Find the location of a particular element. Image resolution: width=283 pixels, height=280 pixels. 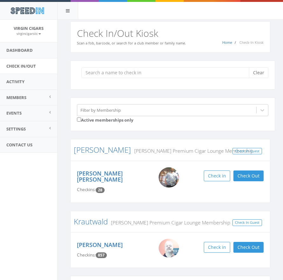

span: Events is located at coordinates (14, 113).